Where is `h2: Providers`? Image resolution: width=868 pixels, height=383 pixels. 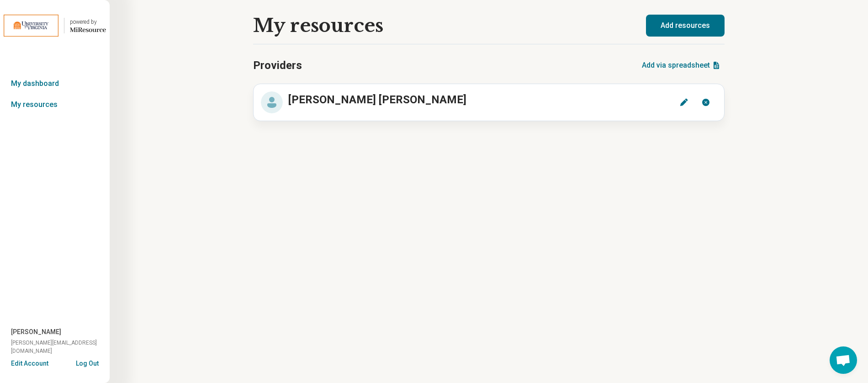 h2: Providers is located at coordinates (277, 65).